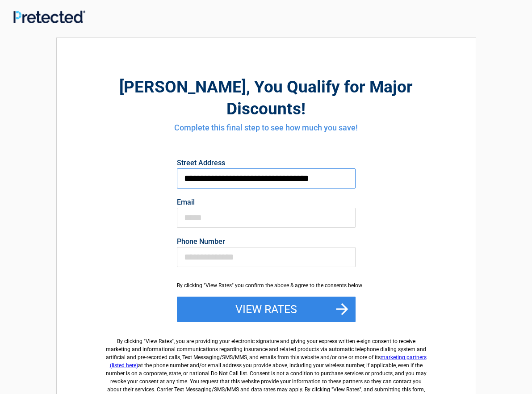  I want to click on span: View Rates, so click(158, 341).